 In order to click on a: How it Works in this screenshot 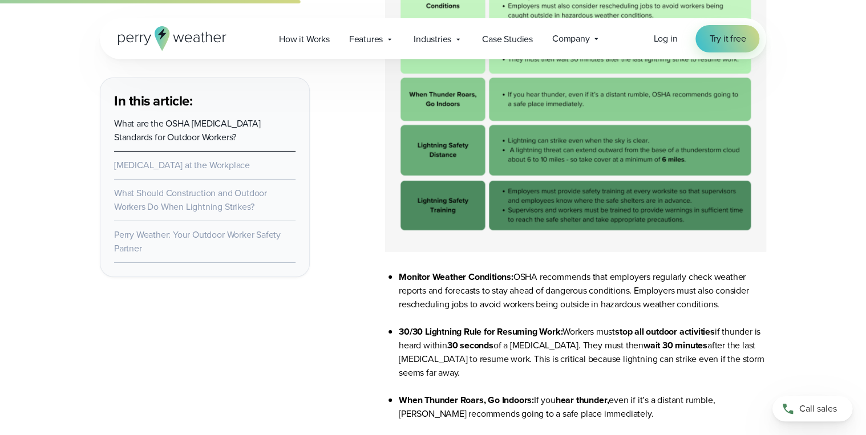, I will do `click(304, 39)`.